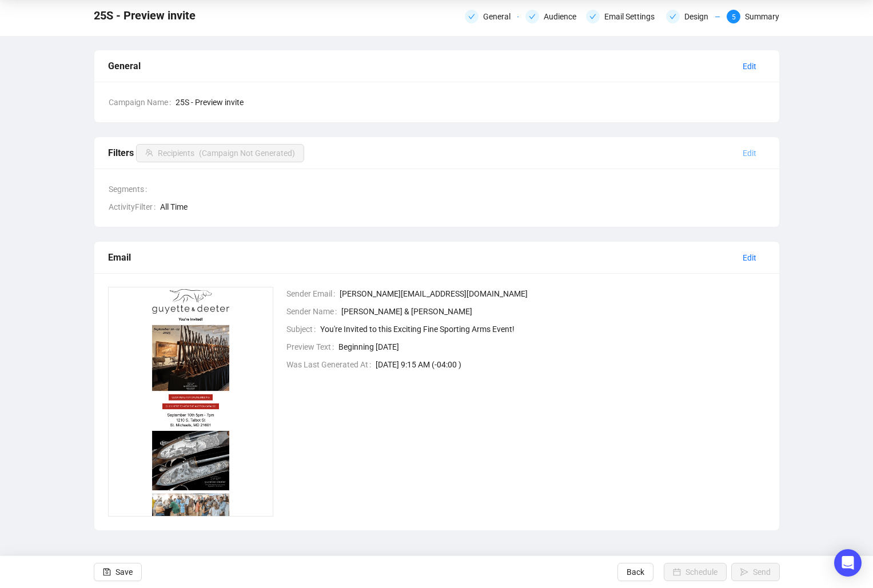  I want to click on button: Recipients(Campaign Not Generated), so click(221, 154).